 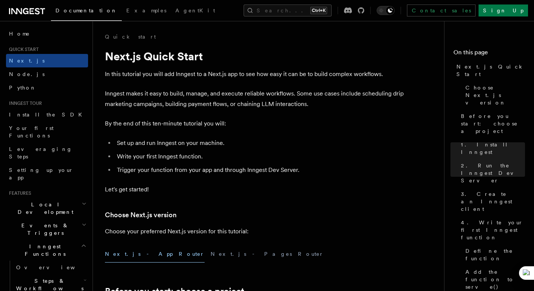 I want to click on span: Before you start: choose a project, so click(x=492, y=124).